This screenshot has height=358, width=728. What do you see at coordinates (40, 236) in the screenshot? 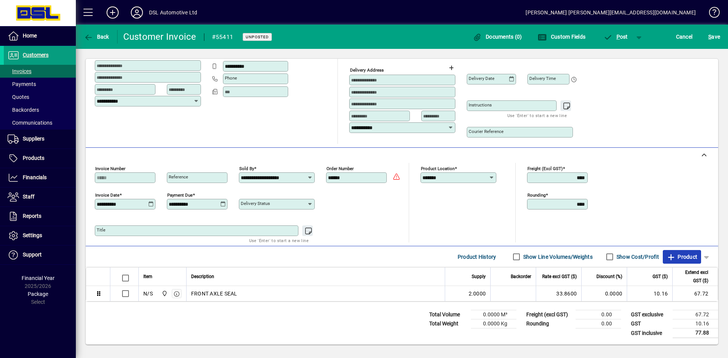
I see `a: Settings` at bounding box center [40, 236].